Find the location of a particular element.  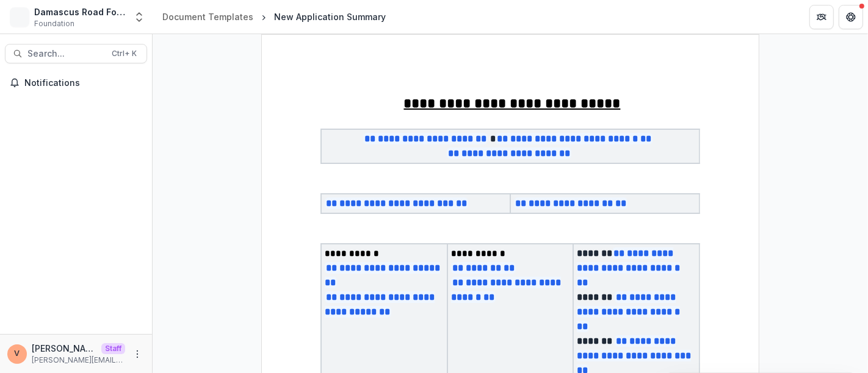

button: Search... is located at coordinates (75, 54).